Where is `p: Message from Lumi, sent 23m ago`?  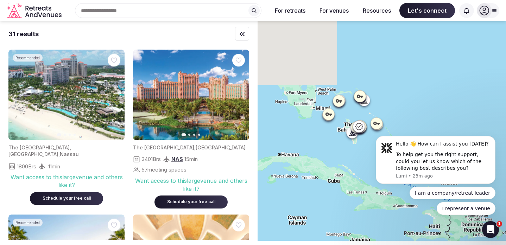 p: Message from Lumi, sent 23m ago is located at coordinates (78, 79).